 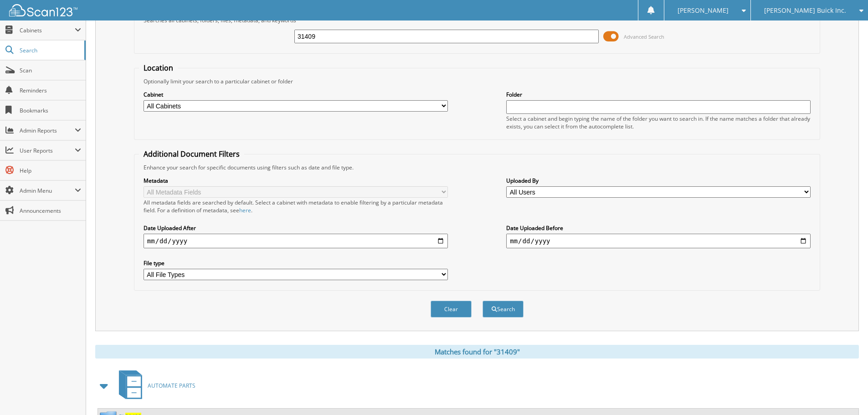 What do you see at coordinates (50, 111) in the screenshot?
I see `span: Bookmarks` at bounding box center [50, 111].